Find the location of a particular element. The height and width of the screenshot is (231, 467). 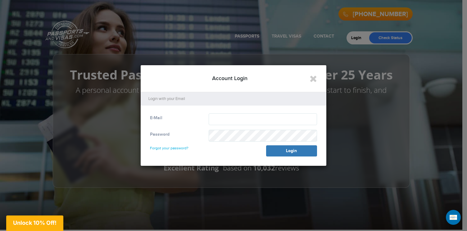

span: Account Login is located at coordinates (230, 78).